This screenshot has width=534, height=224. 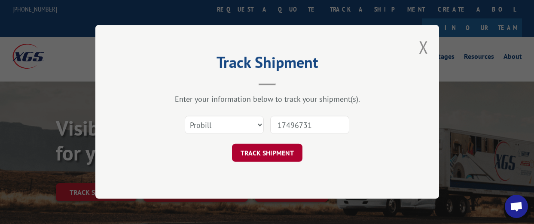 What do you see at coordinates (267, 153) in the screenshot?
I see `button: TRACK SHIPMENT` at bounding box center [267, 153].